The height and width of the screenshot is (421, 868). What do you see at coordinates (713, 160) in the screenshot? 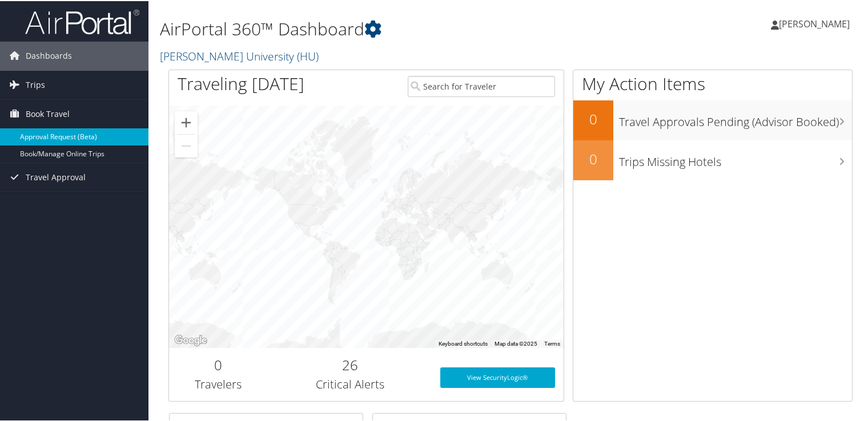
I see `a: 0Trips Missing Hotels` at bounding box center [713, 160].